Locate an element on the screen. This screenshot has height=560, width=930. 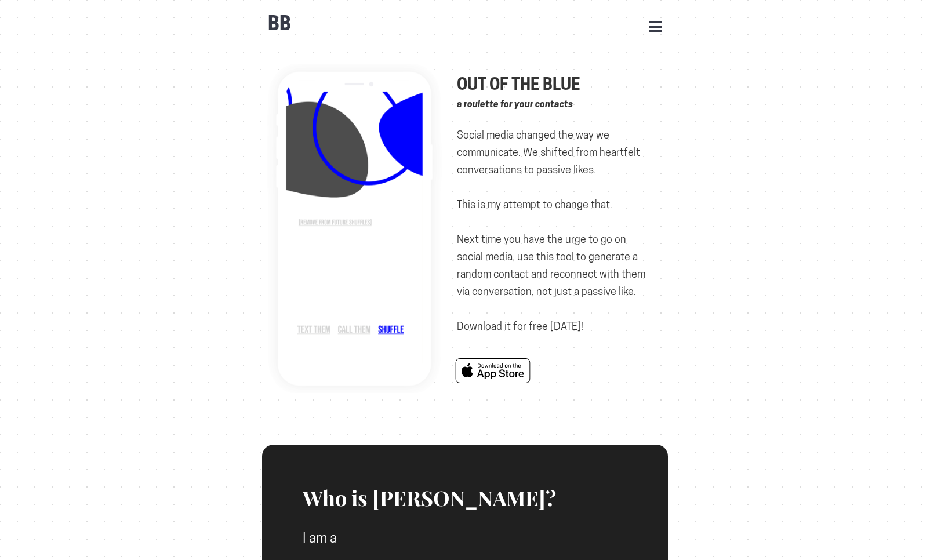
img: Download on the App Store is located at coordinates (493, 370).